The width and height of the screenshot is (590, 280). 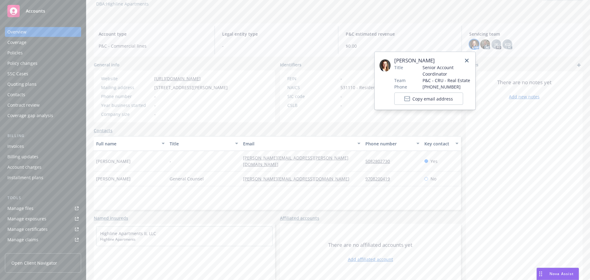 What do you see at coordinates (111, 218) in the screenshot?
I see `a: Named insureds` at bounding box center [111, 218].